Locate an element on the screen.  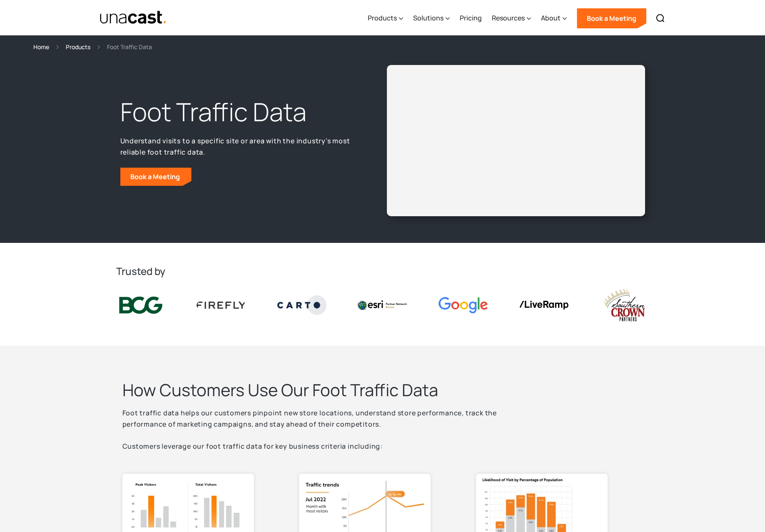
a: Pricing is located at coordinates (470, 18).